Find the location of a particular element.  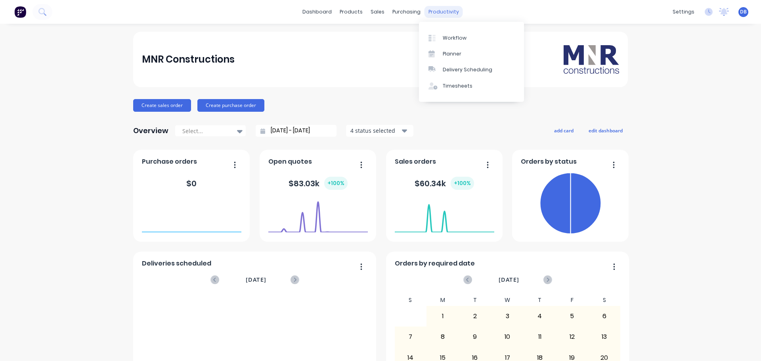

div: 3 is located at coordinates (508, 316).